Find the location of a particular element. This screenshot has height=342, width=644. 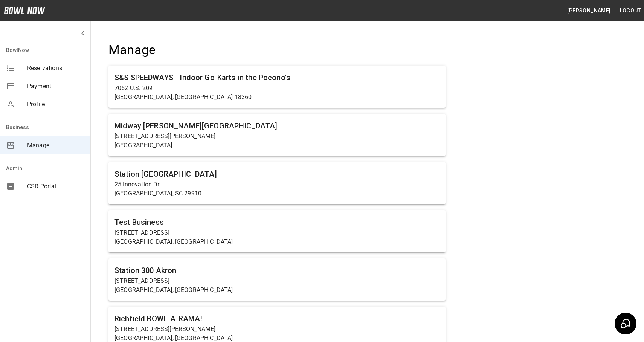

span: Profile is located at coordinates (56, 104).